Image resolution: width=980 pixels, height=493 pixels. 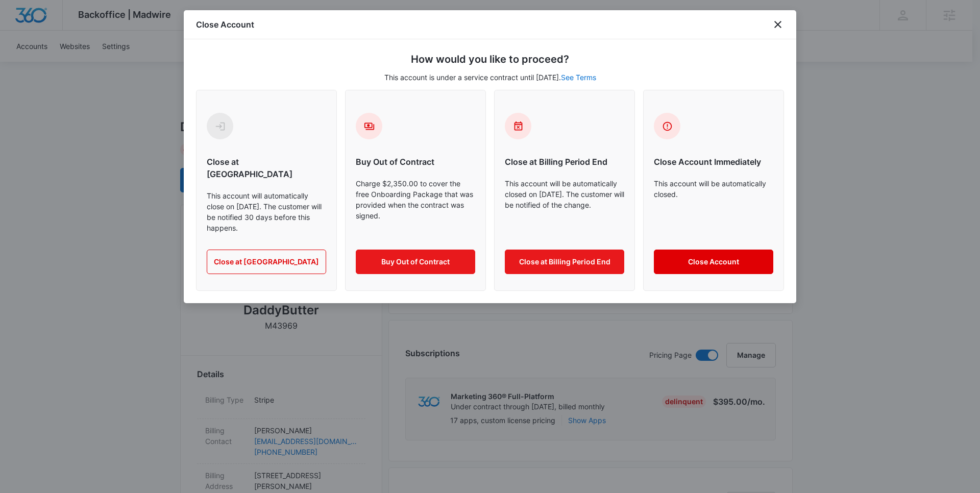 What do you see at coordinates (565, 262) in the screenshot?
I see `button: Close at Billing Period End` at bounding box center [565, 262].